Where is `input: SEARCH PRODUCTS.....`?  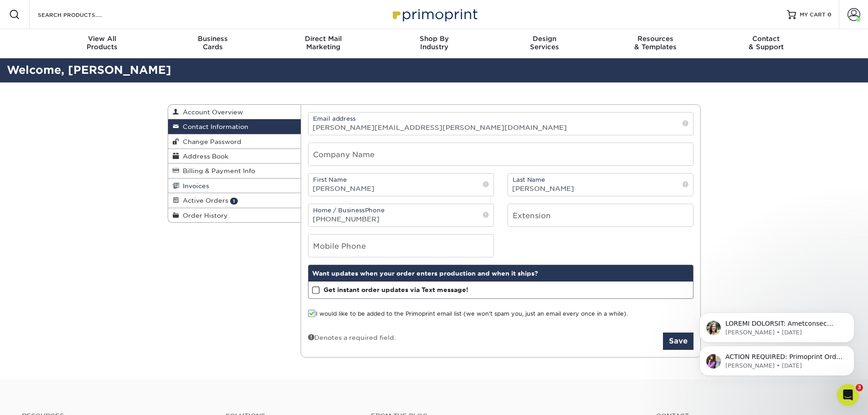 input: SEARCH PRODUCTS..... is located at coordinates (81, 15).